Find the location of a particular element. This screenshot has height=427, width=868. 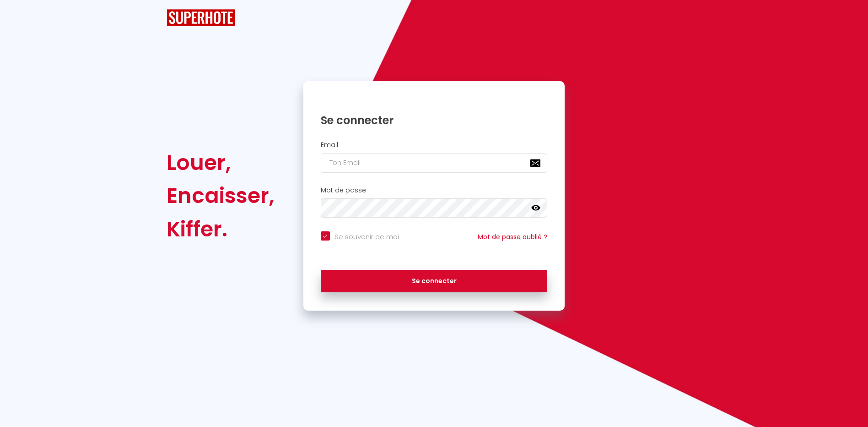

button: Se connecter is located at coordinates (434, 281).